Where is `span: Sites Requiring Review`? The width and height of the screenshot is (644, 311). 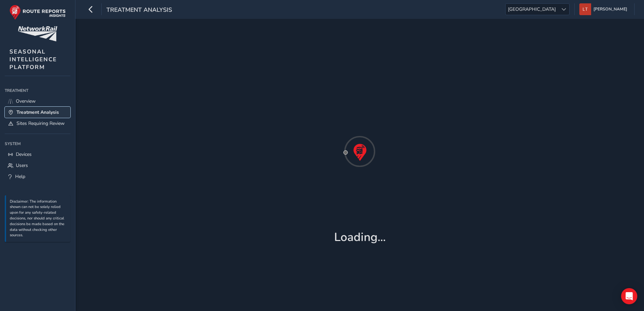 span: Sites Requiring Review is located at coordinates (41, 123).